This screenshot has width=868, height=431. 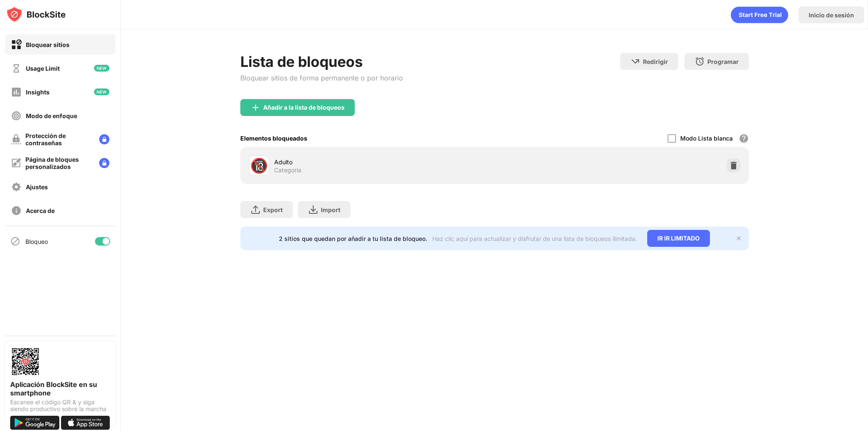 I want to click on img: insights-off.svg, so click(x=16, y=92).